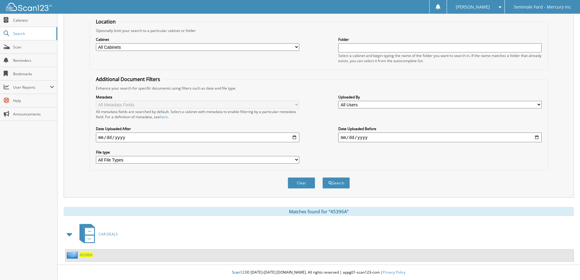 The image size is (580, 280). Describe the element at coordinates (319, 211) in the screenshot. I see `div: Matches found for "45396A"` at that location.